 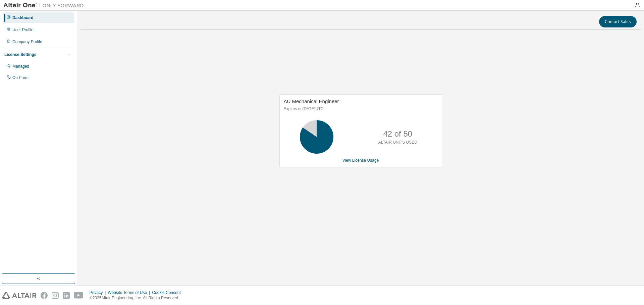 I want to click on div: Cookie Consent, so click(x=168, y=292).